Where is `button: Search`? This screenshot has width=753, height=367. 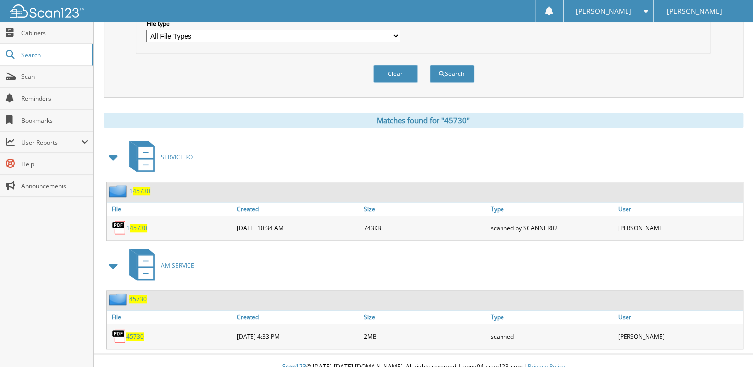
button: Search is located at coordinates (452, 73).